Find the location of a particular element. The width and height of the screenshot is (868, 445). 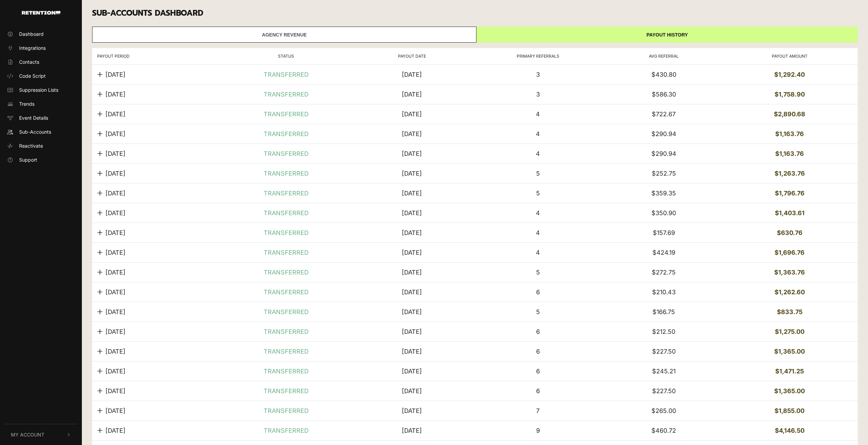

span: $166.75 is located at coordinates (664, 312).